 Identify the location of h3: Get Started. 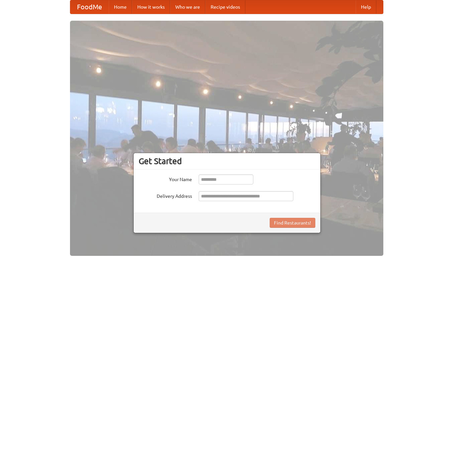
(227, 161).